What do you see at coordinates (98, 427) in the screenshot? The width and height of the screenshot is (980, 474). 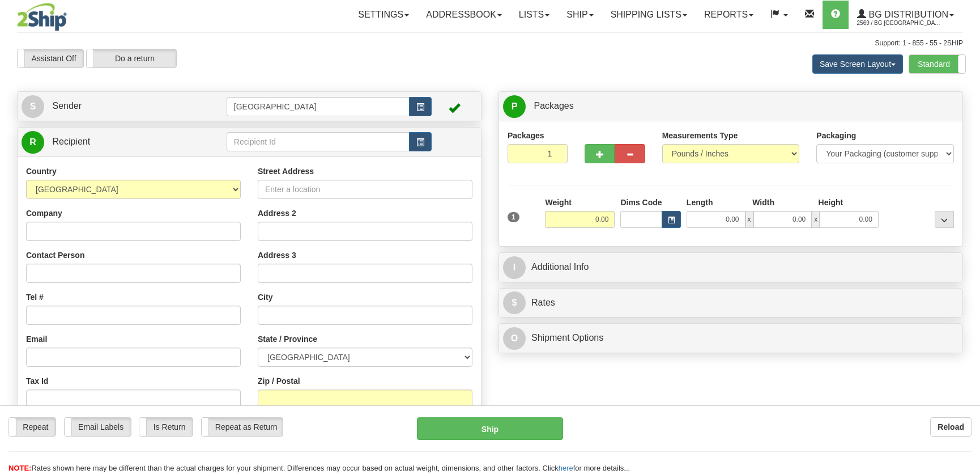 I see `label: Email Labels` at bounding box center [98, 427].